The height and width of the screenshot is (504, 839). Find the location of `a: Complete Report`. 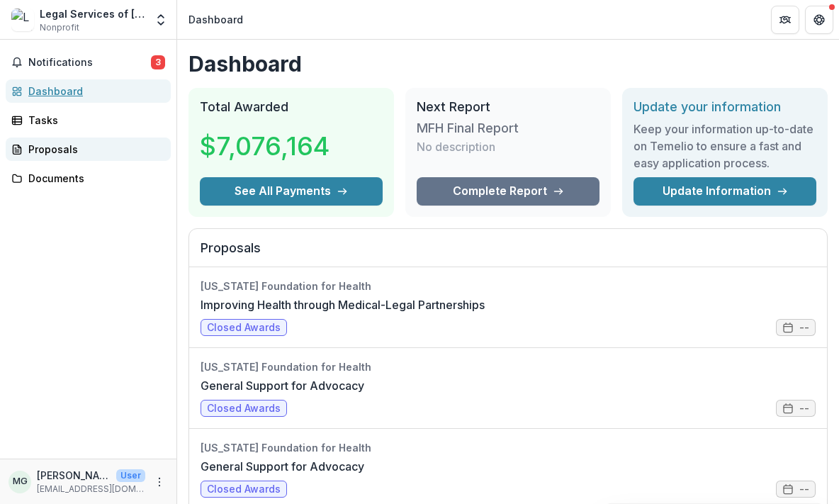

a: Complete Report is located at coordinates (508, 191).